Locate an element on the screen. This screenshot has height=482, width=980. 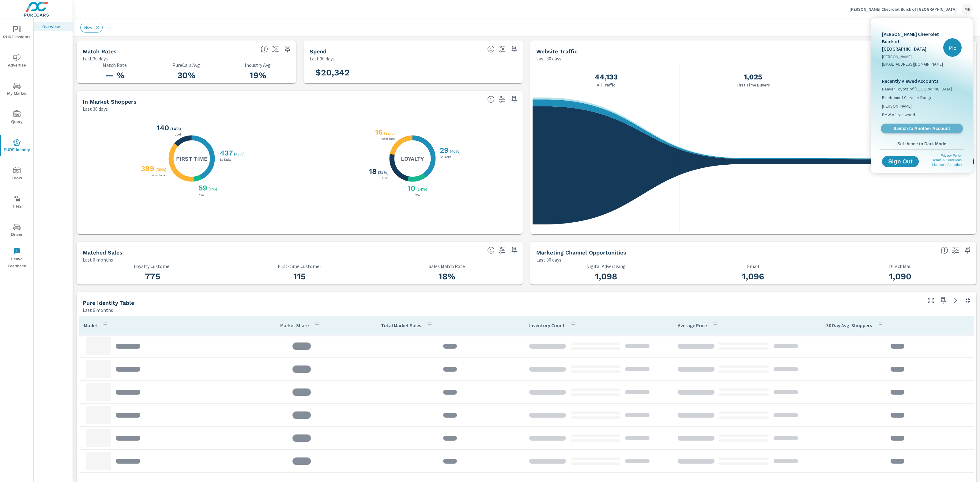
a: Switch to Another Account is located at coordinates (922, 129).